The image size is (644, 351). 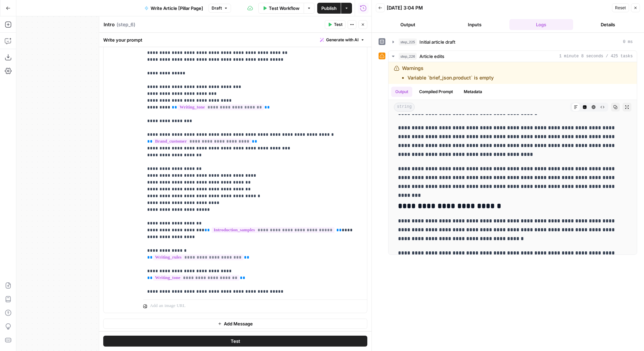 I want to click on div: 1 minute 8 seconds / 425 tasks, so click(x=513, y=158).